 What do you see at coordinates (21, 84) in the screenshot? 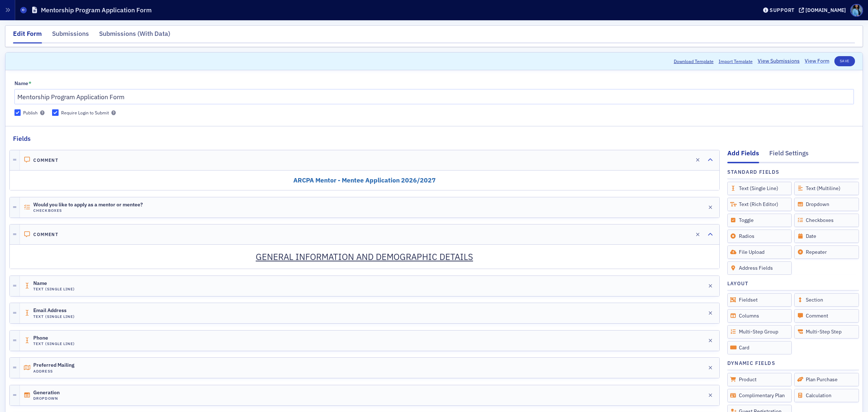
I see `div: Name` at bounding box center [21, 84].